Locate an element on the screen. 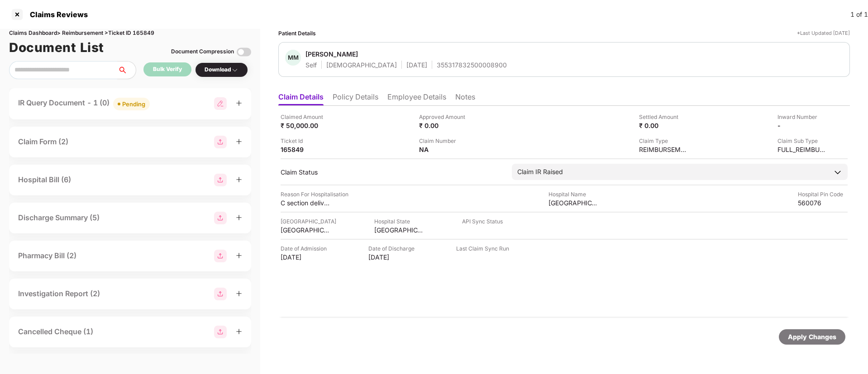  div: Claims Dashboard > Reimbursement > Ticket ID 165849 is located at coordinates (130, 33).